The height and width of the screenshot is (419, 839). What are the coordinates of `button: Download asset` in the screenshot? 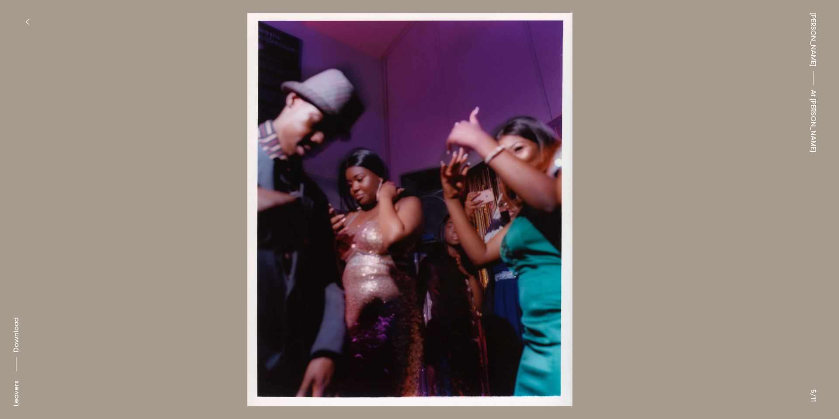 It's located at (16, 346).